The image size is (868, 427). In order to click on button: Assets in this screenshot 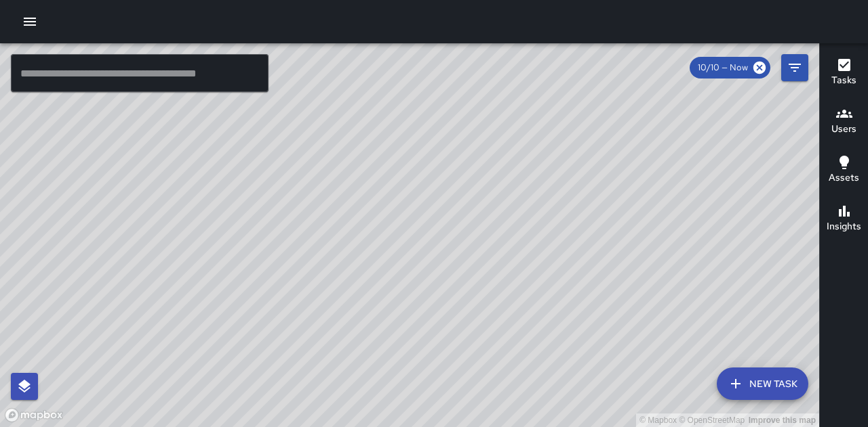, I will do `click(843, 171)`.